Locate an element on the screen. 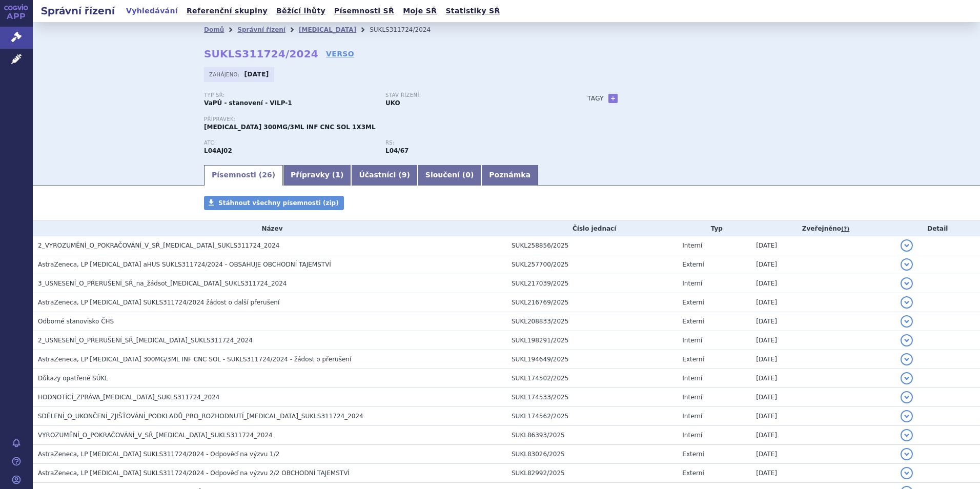 The height and width of the screenshot is (489, 980). a: Moje SŘ is located at coordinates (420, 11).